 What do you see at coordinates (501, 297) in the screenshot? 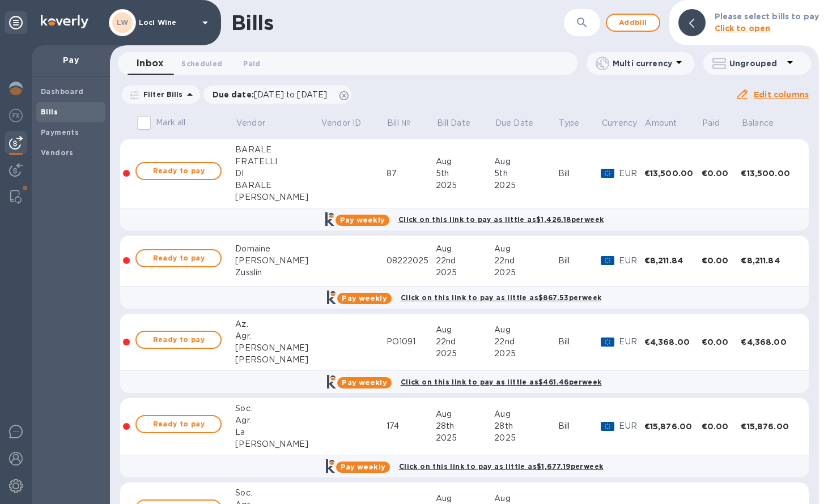
I see `b: Click on this link to pay as little as $867.53 per week` at bounding box center [501, 297].